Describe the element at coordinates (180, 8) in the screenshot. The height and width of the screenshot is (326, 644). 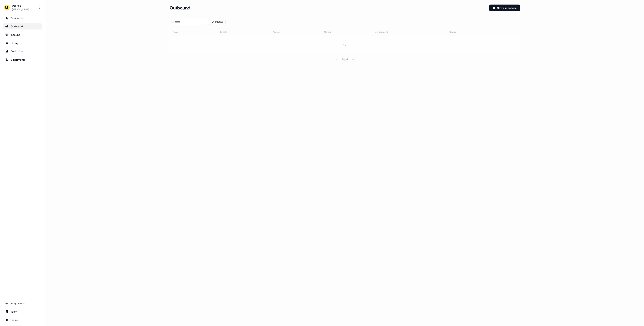
I see `h3: Outbound` at that location.